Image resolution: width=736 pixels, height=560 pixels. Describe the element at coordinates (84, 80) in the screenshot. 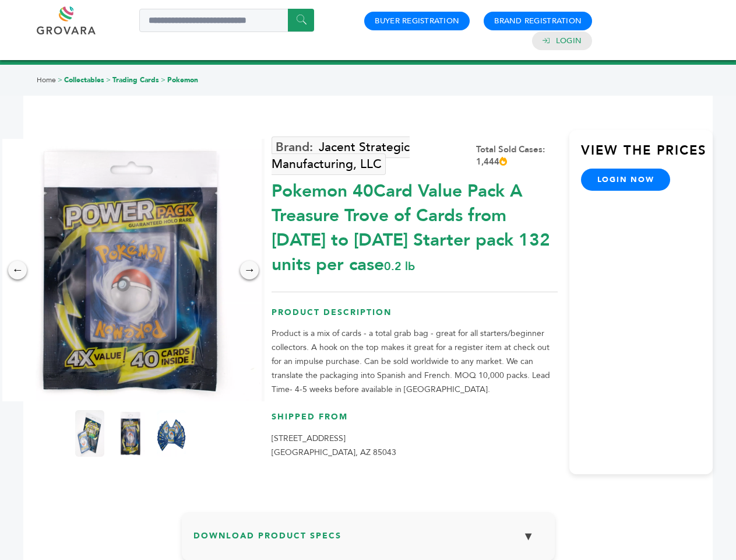

I see `a: Collectables` at that location.